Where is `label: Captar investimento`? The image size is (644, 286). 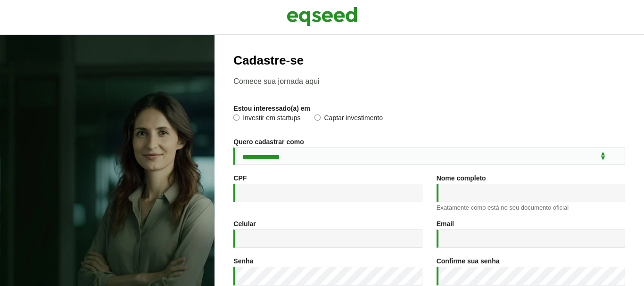
label: Captar investimento is located at coordinates (348, 119).